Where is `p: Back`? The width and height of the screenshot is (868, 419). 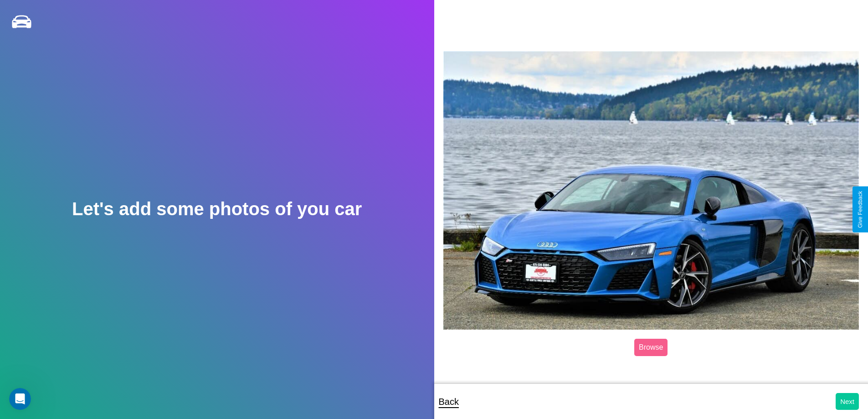 p: Back is located at coordinates (449, 402).